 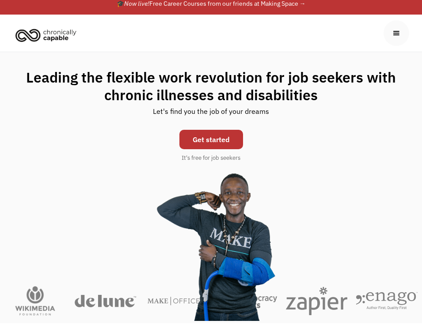 I want to click on a: home, so click(x=48, y=35).